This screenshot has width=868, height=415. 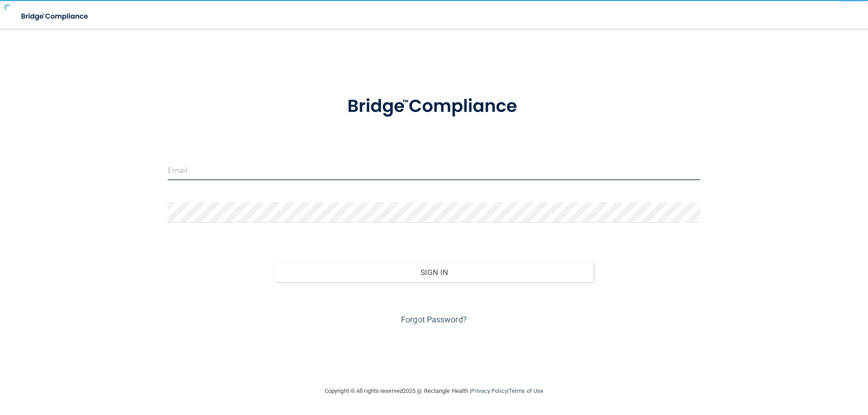 I want to click on a: Privacy Policy, so click(x=489, y=391).